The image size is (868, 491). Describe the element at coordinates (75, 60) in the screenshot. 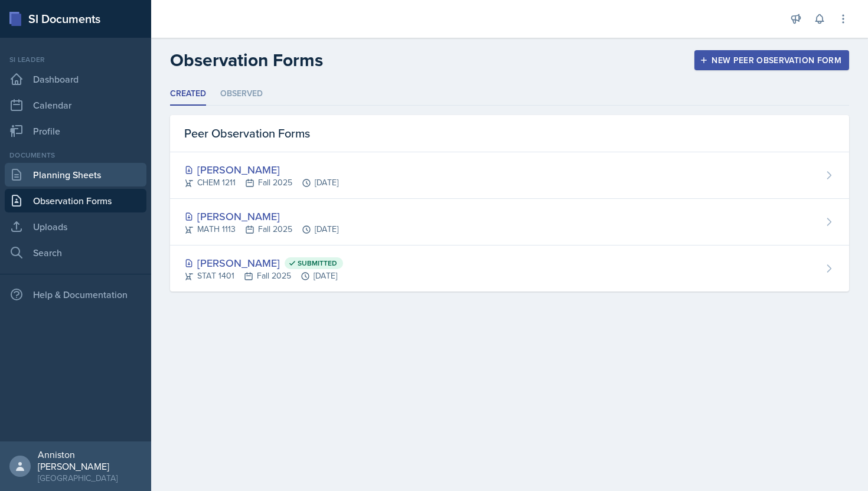

I see `div: Si leader` at that location.